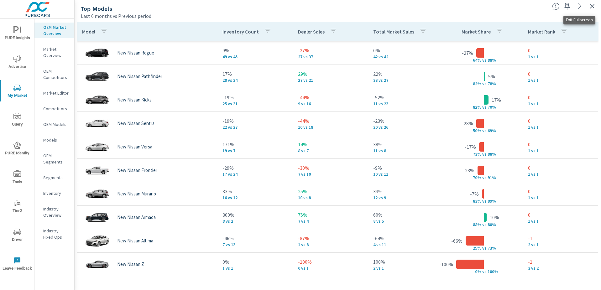  I want to click on div: Competitors, so click(54, 109).